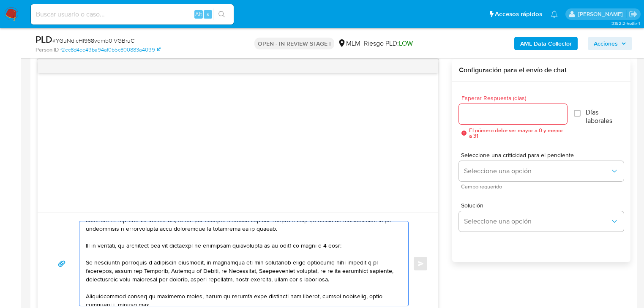  Describe the element at coordinates (519, 14) in the screenshot. I see `span: Accesos rápidos` at that location.